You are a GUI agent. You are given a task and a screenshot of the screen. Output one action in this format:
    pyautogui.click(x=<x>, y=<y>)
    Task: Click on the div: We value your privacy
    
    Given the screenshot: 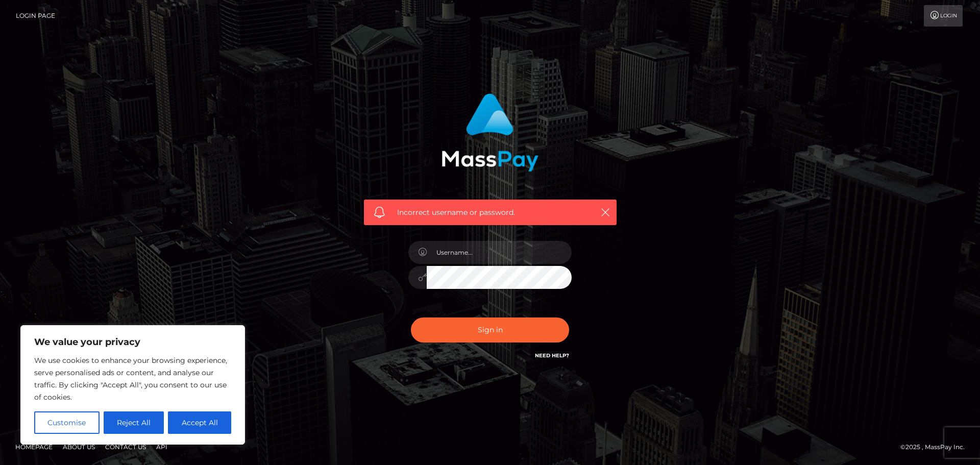 What is the action you would take?
    pyautogui.click(x=133, y=384)
    